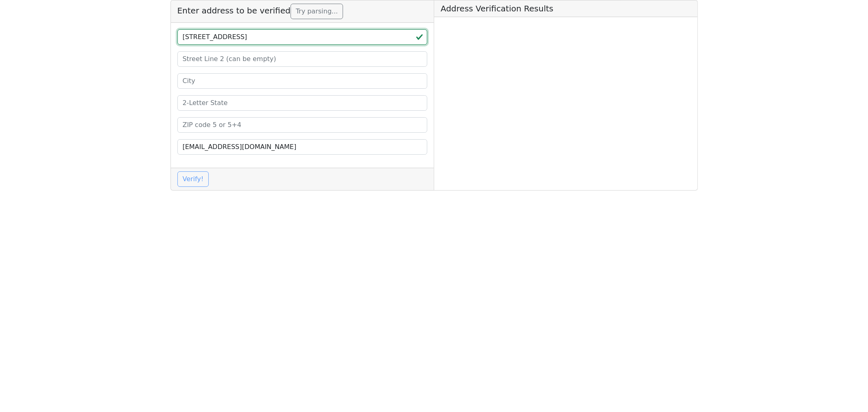 The image size is (868, 412). What do you see at coordinates (316, 11) in the screenshot?
I see `button: Try parsing...` at bounding box center [316, 11].